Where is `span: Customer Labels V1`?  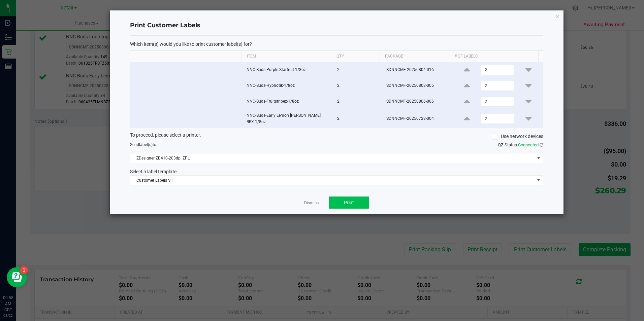
span: Customer Labels V1 is located at coordinates (332, 180).